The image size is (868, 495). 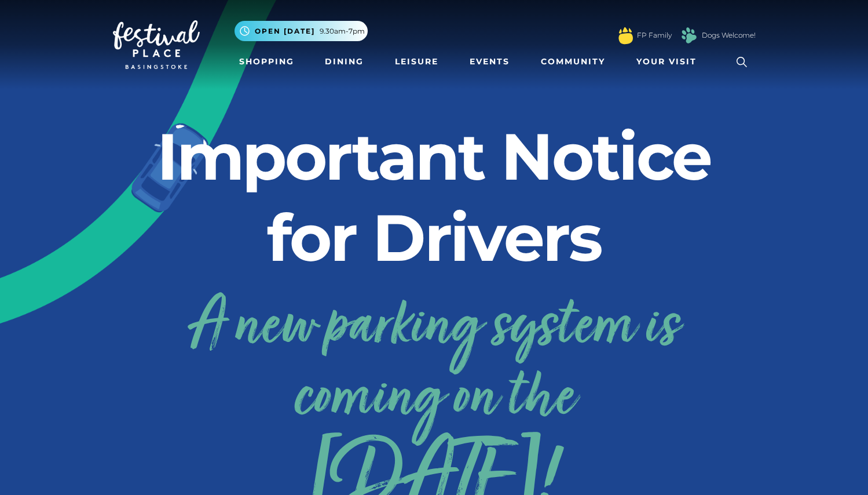 I want to click on span: 9.30am-7pm, so click(x=343, y=31).